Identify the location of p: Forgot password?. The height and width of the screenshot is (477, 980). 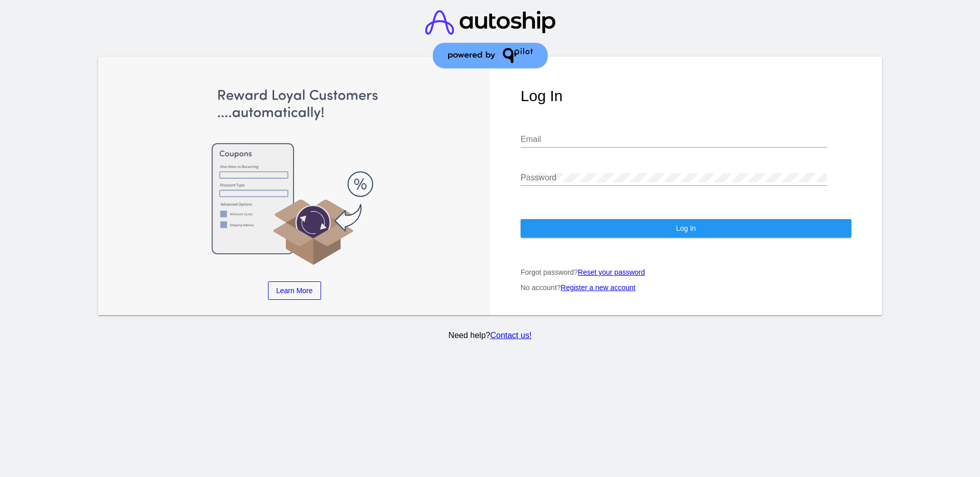
(686, 273).